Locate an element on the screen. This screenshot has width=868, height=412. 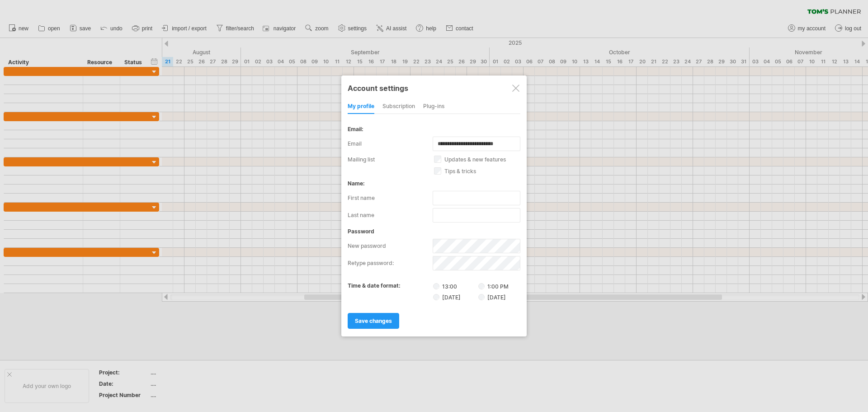
label: 1:00 PM is located at coordinates (494, 286).